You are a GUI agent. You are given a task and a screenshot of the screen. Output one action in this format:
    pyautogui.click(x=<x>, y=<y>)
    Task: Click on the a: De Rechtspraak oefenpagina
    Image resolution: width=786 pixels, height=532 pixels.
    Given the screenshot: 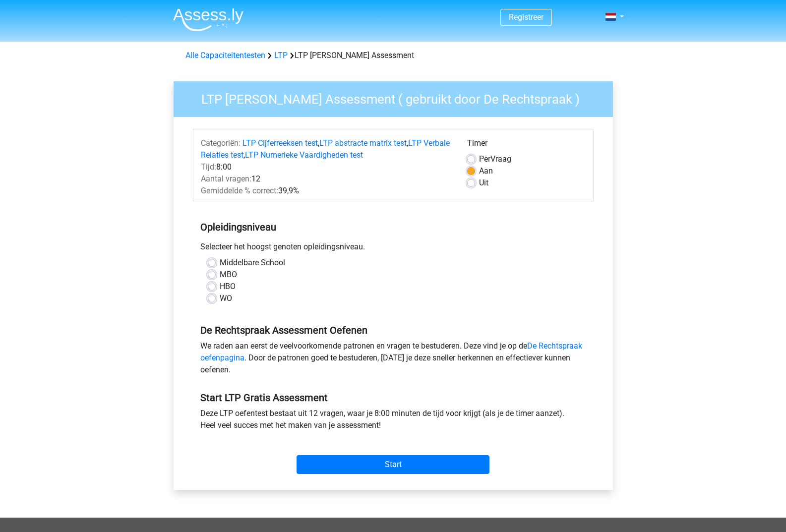 What is the action you would take?
    pyautogui.click(x=391, y=352)
    